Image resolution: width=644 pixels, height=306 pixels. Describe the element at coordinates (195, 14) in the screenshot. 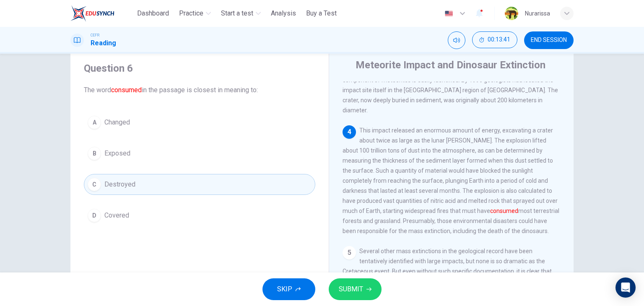

I see `button: Practice` at that location.